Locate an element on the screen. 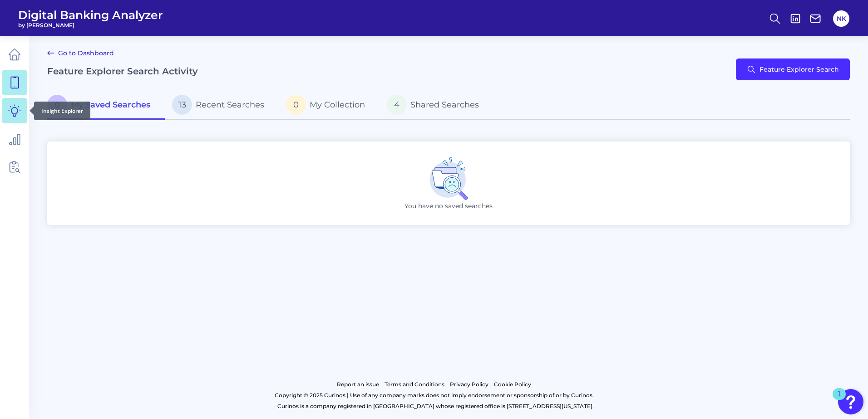 The image size is (868, 419). a: Go to Dashboard is located at coordinates (81, 53).